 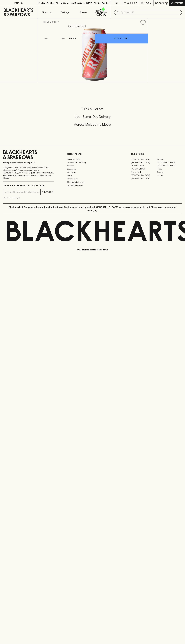 What do you see at coordinates (92, 166) in the screenshot?
I see `a: Careers` at bounding box center [92, 166].